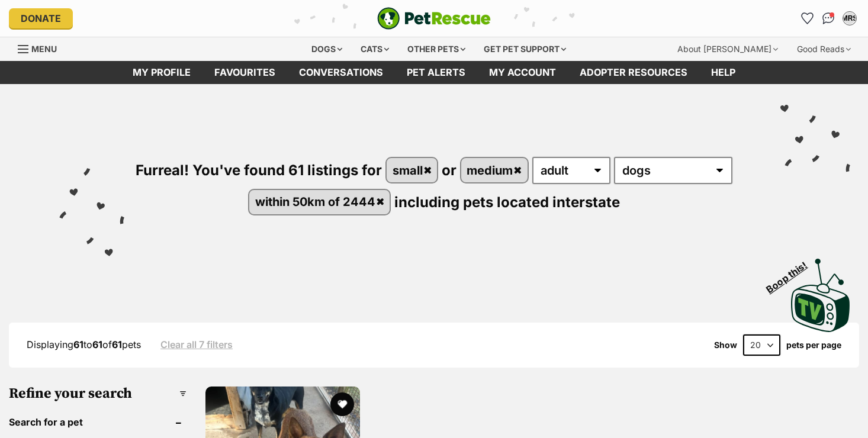  I want to click on a: Menu, so click(41, 48).